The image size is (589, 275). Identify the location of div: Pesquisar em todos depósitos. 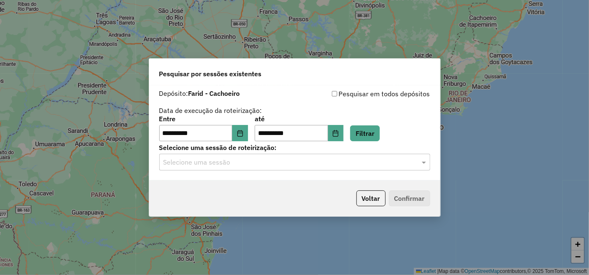
(362, 94).